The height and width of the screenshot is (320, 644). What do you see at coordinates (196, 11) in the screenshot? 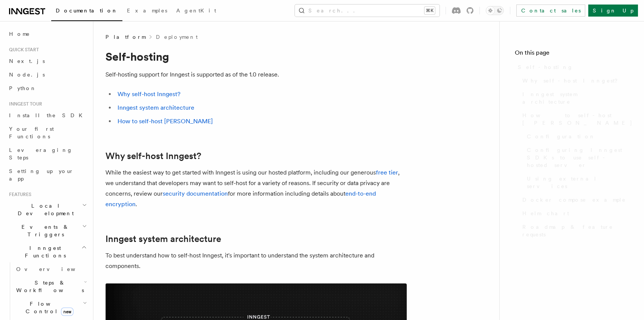
I see `a: AgentKit` at bounding box center [196, 11].